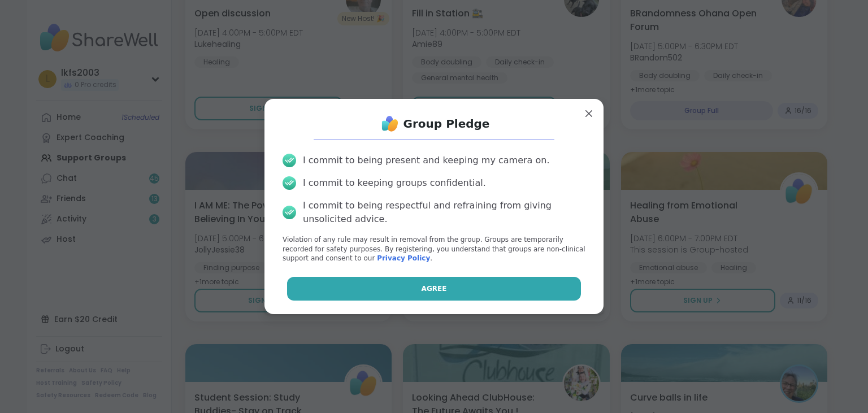  I want to click on span: Agree, so click(434, 288).